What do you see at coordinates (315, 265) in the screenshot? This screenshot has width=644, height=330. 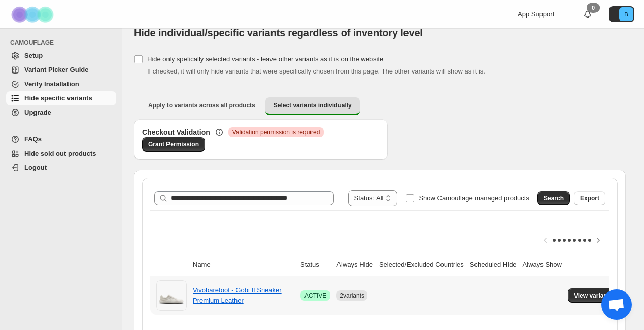 I see `th: Status` at bounding box center [315, 265].